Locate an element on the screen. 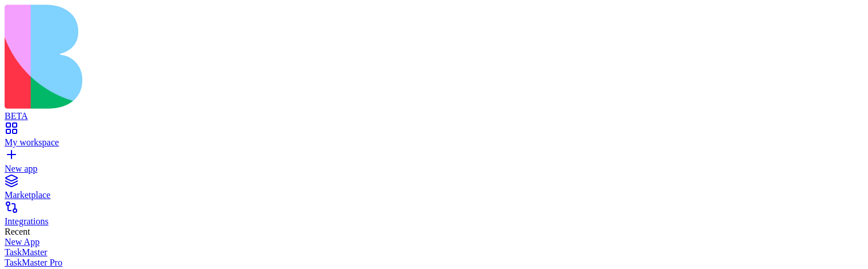 The width and height of the screenshot is (868, 269). img: logo is located at coordinates (236, 56).